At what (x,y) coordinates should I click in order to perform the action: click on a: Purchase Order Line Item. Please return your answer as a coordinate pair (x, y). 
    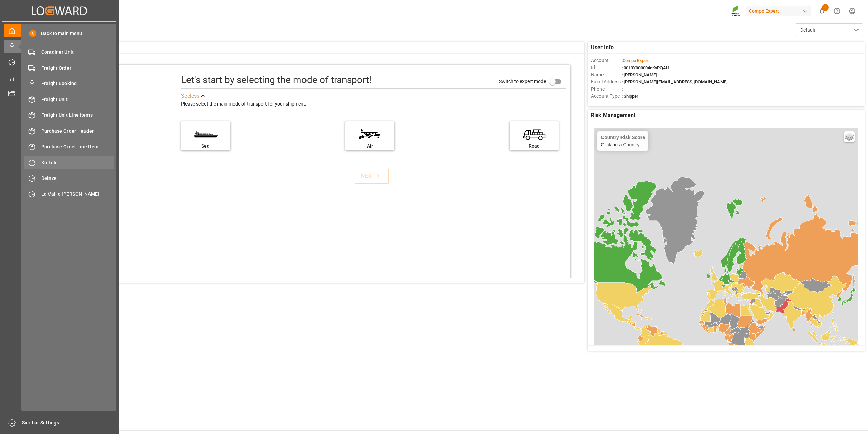
    Looking at the image, I should click on (69, 146).